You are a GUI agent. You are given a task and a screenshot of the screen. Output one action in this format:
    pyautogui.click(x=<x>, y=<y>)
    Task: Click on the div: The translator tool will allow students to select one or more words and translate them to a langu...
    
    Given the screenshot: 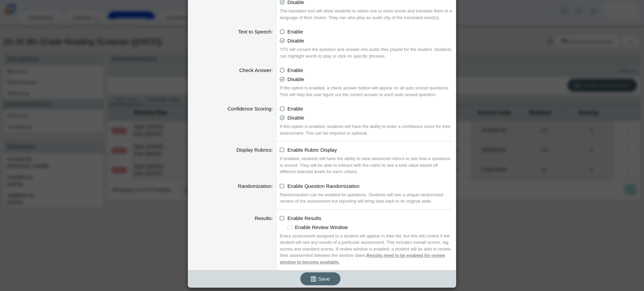 What is the action you would take?
    pyautogui.click(x=366, y=14)
    